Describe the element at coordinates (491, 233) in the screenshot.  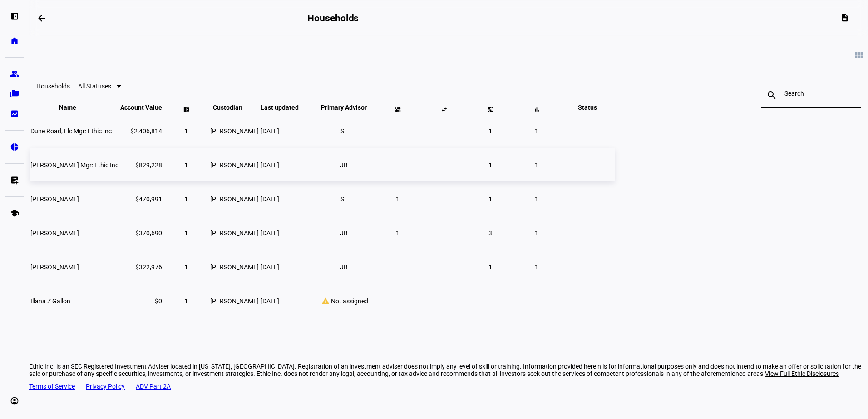
I see `span: 3` at that location.